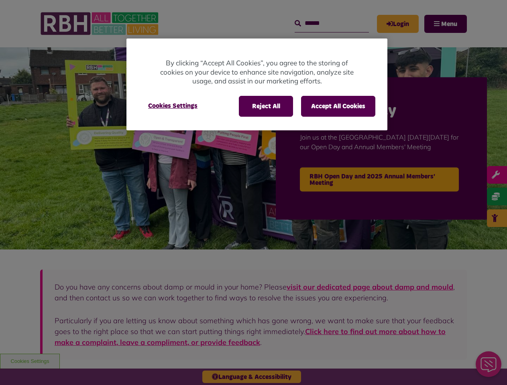  Describe the element at coordinates (257, 72) in the screenshot. I see `p: By clicking “Accept All Cookies”, you agree to the storing of cookies on your device to enhance s...` at that location.